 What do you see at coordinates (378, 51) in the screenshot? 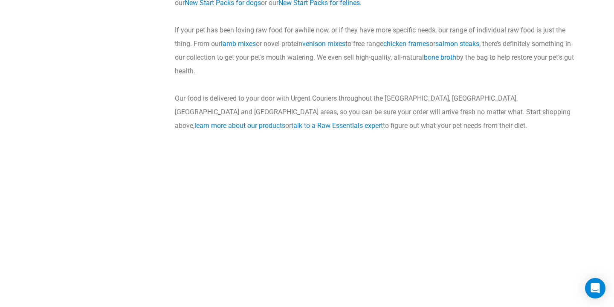
I see `p: If your pet has been loving raw food for awhile now, or if they have more specific needs, our ran...` at bounding box center [378, 51].